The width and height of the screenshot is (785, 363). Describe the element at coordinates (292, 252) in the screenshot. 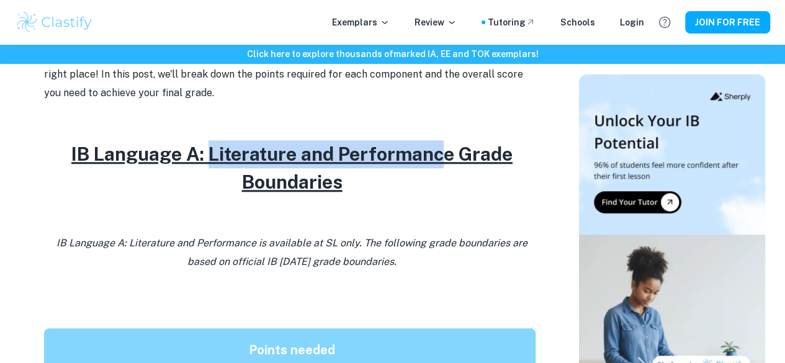

I see `i: IB Language A: Literature and Performance is available at SL only. The following grade boundaries...` at that location.